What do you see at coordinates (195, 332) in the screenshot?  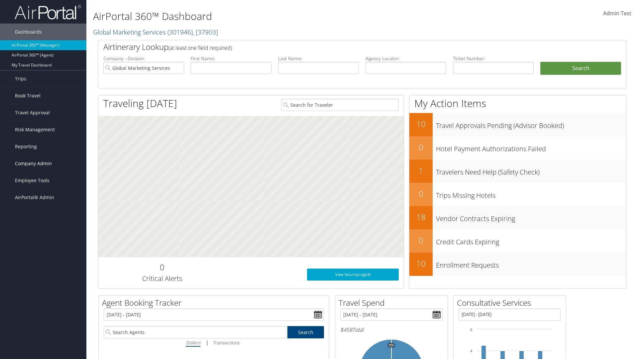 I see `input: Search Agents` at bounding box center [195, 332].